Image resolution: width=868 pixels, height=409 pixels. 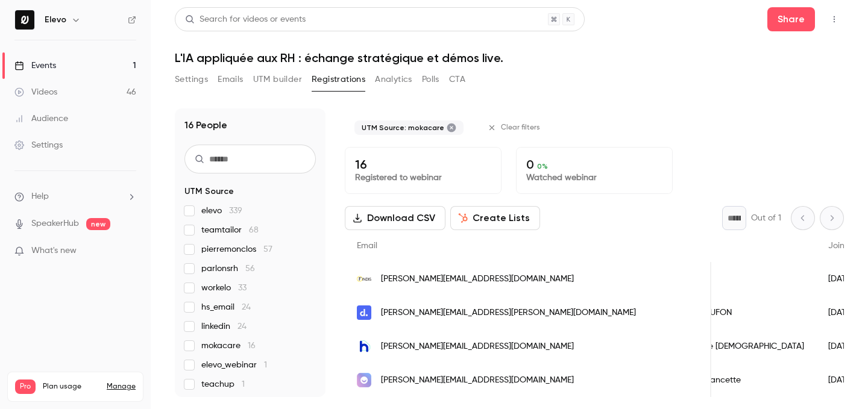 What do you see at coordinates (509, 58) in the screenshot?
I see `h1: L'IA appliquée aux RH : échange stratégique et démos live.` at bounding box center [509, 58].